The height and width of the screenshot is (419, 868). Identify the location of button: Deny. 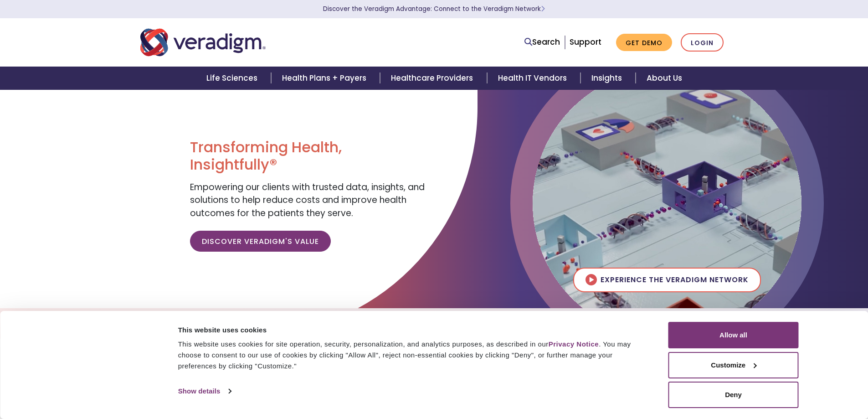
(734, 394).